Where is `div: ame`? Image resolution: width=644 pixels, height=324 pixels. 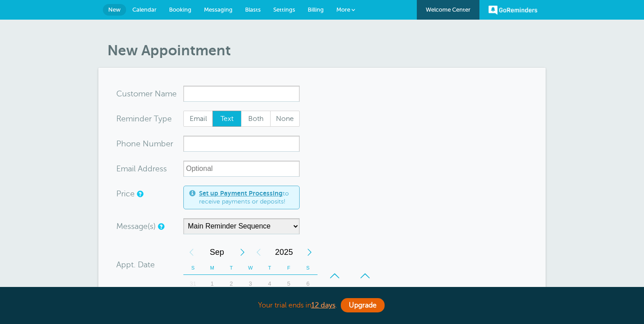
div: ame is located at coordinates (150, 94).